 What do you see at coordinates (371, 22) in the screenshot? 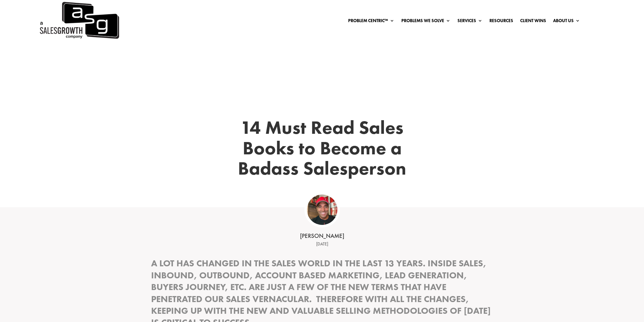
I see `a: Problem Centric™` at bounding box center [371, 22].